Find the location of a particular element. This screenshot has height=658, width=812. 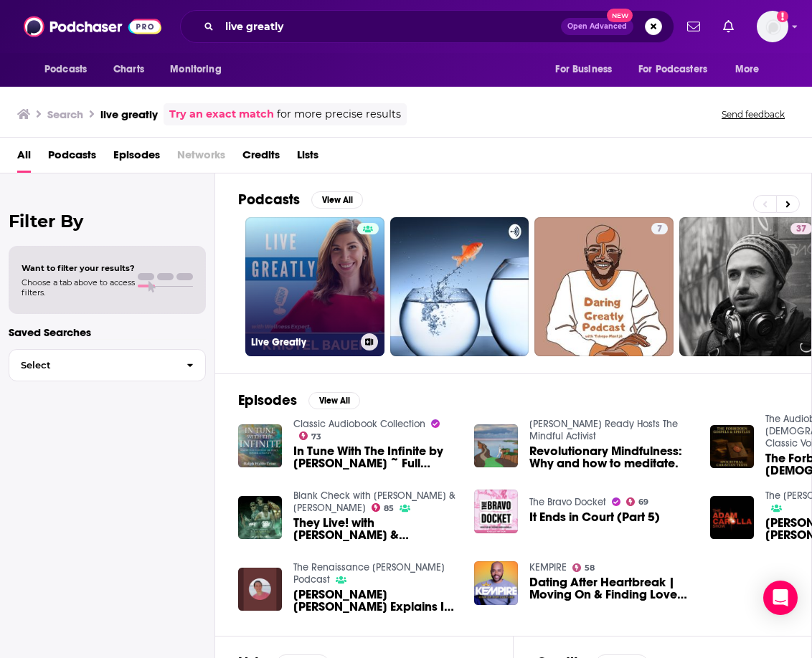

button: Select is located at coordinates (107, 365).